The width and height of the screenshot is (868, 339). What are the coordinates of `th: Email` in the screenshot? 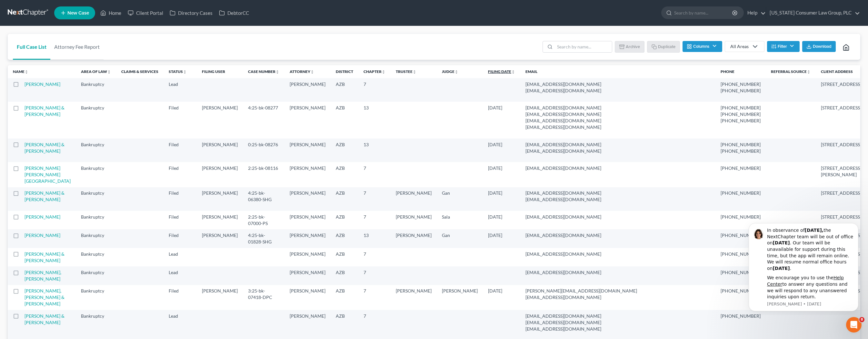 It's located at (618, 72).